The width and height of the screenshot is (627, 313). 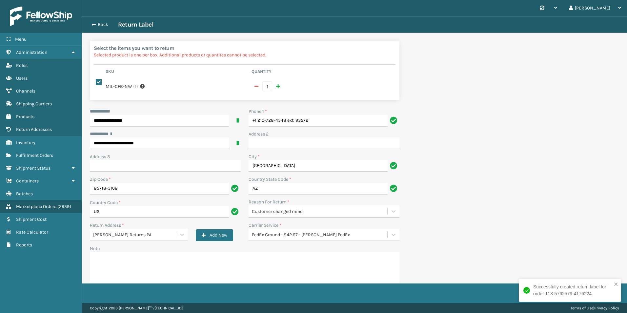 I want to click on span: Containers, so click(x=27, y=181).